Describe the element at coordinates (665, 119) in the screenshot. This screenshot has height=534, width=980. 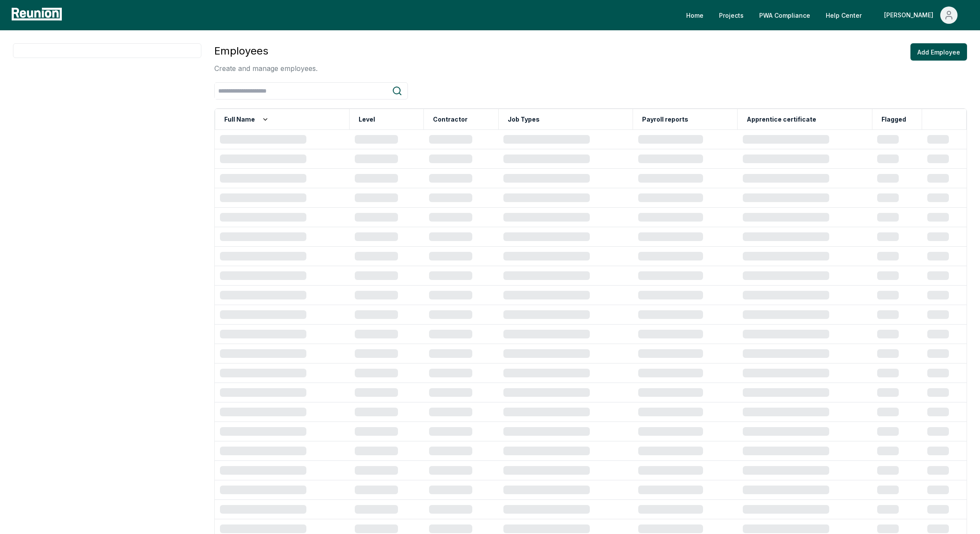
I see `button: Payroll reports` at that location.